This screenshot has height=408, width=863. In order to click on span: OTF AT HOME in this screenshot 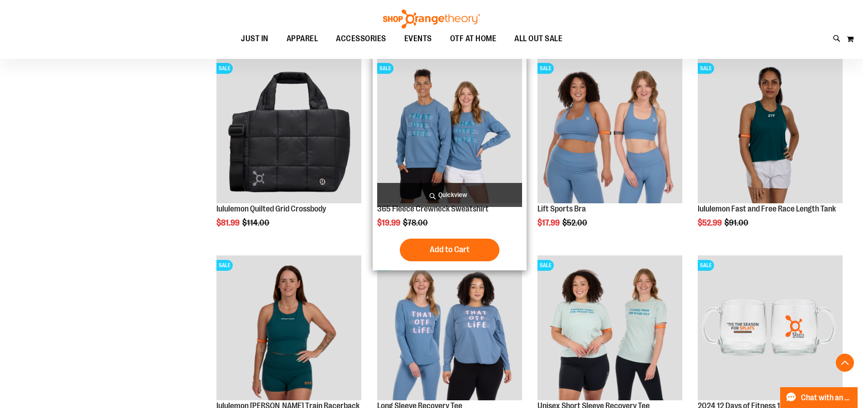, I will do `click(473, 38)`.